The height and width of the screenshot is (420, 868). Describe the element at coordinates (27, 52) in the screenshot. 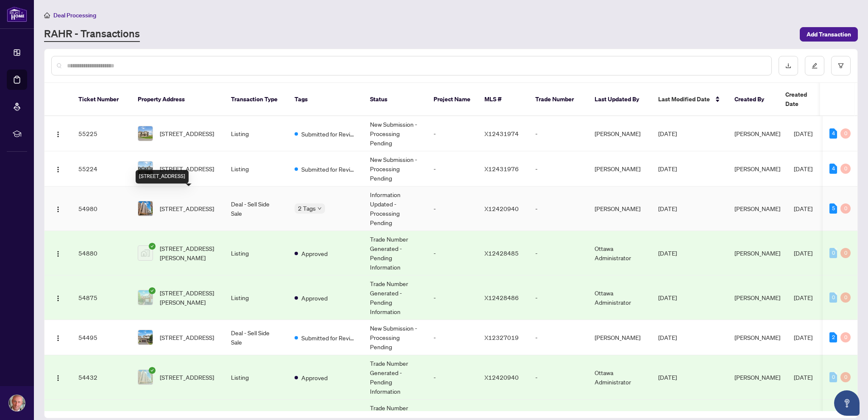

I see `img: tab_domain_overview_orange.svg` at that location.